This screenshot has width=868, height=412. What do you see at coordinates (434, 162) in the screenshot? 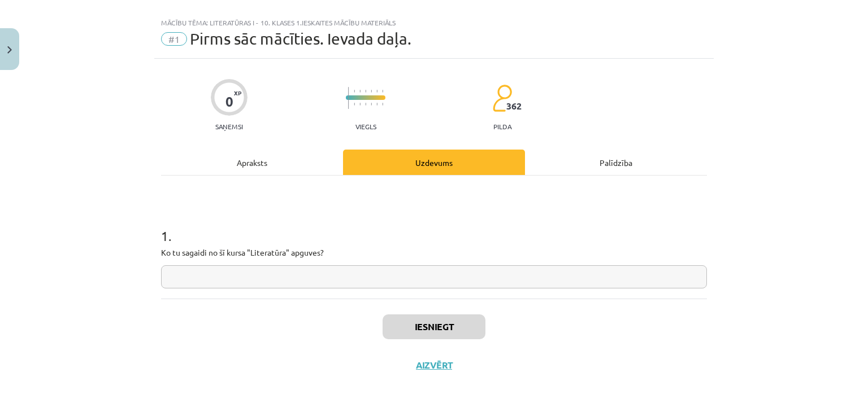
I see `div: Uzdevums` at bounding box center [434, 162].